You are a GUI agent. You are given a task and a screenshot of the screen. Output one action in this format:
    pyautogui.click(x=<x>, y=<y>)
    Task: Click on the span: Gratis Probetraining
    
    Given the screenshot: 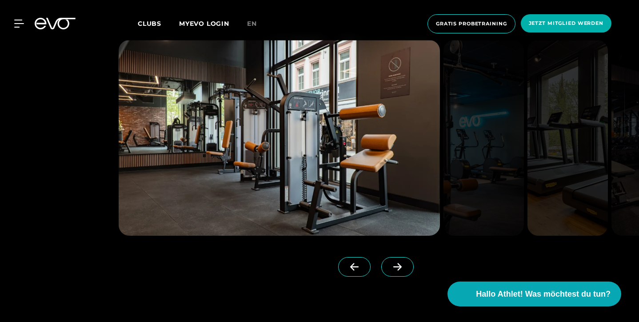 What is the action you would take?
    pyautogui.click(x=472, y=24)
    